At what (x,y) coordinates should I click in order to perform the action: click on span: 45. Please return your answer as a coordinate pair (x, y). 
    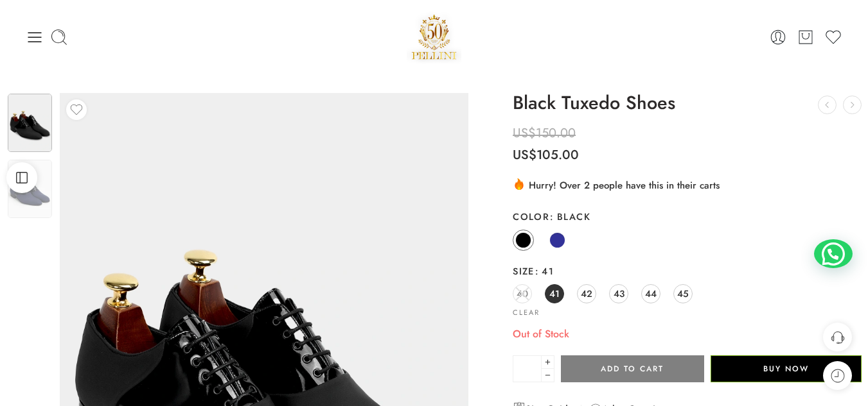
    Looking at the image, I should click on (683, 294).